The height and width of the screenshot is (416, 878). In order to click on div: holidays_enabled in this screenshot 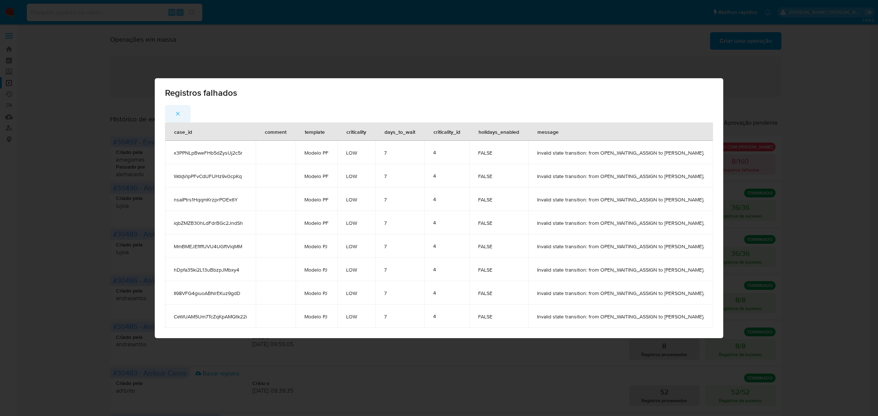, I will do `click(498, 132)`.